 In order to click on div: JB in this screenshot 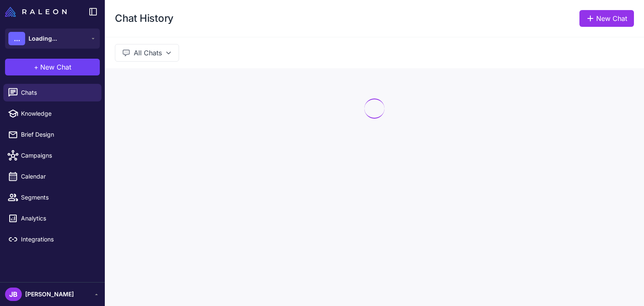, I will do `click(13, 294)`.